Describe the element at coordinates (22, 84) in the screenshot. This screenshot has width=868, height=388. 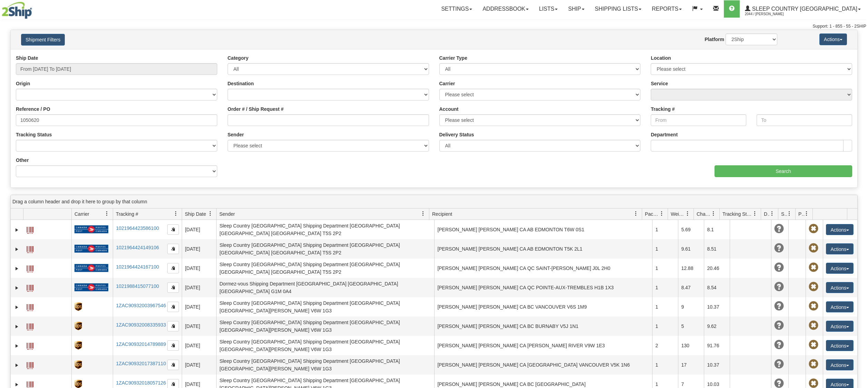
I see `label: Origin` at that location.